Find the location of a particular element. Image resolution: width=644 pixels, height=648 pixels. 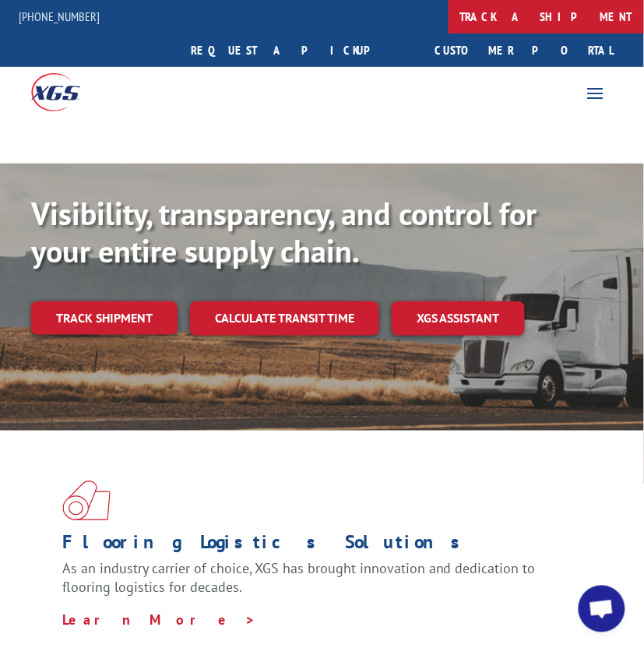

a: Track shipment is located at coordinates (105, 318).